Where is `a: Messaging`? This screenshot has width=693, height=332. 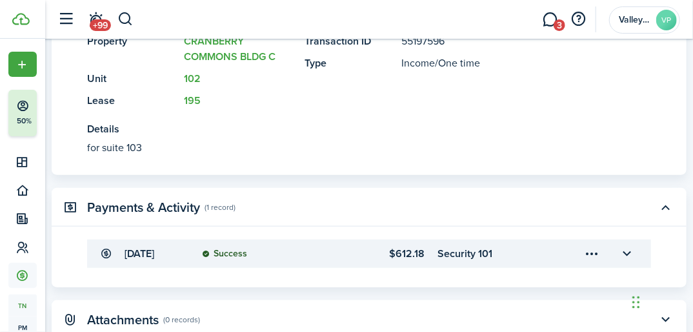
a: Messaging is located at coordinates (551, 19).